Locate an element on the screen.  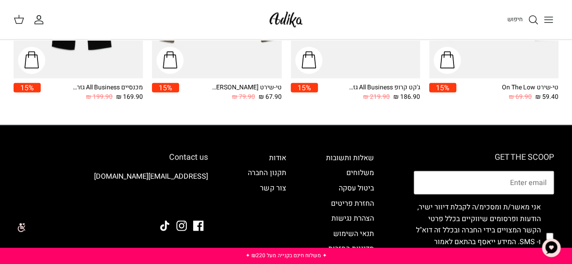
a: מדיניות החזרות is located at coordinates (351, 249).